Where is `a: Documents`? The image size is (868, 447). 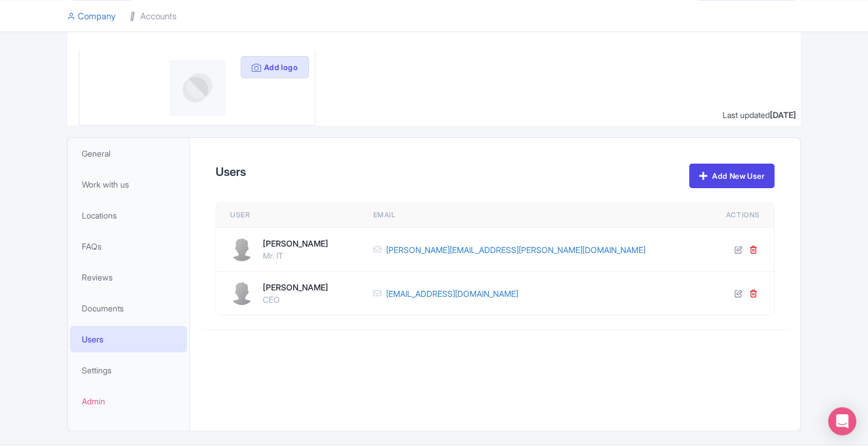
a: Documents is located at coordinates (129, 308).